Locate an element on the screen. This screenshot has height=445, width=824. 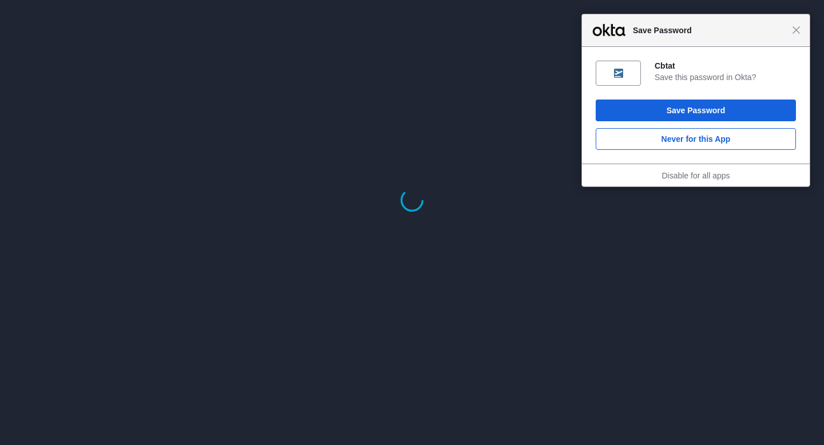
img: 9IrUADAAAABklEQVQDAMp15y9HRpfFAAAAAElFTkSuQmCC is located at coordinates (618, 73).